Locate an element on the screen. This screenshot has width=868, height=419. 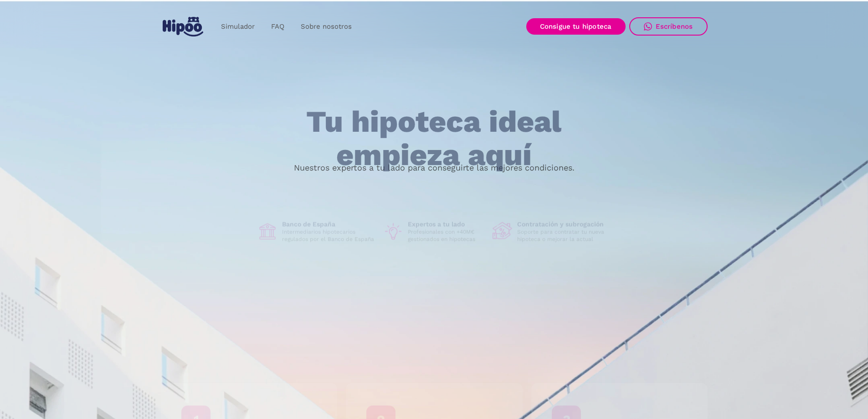
a: FAQ is located at coordinates (278, 26).